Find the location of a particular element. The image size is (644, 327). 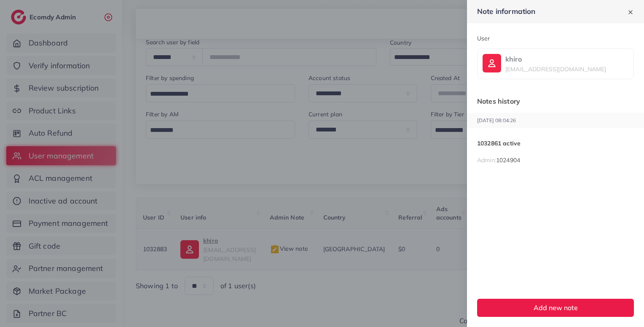

p: User is located at coordinates (556, 38).